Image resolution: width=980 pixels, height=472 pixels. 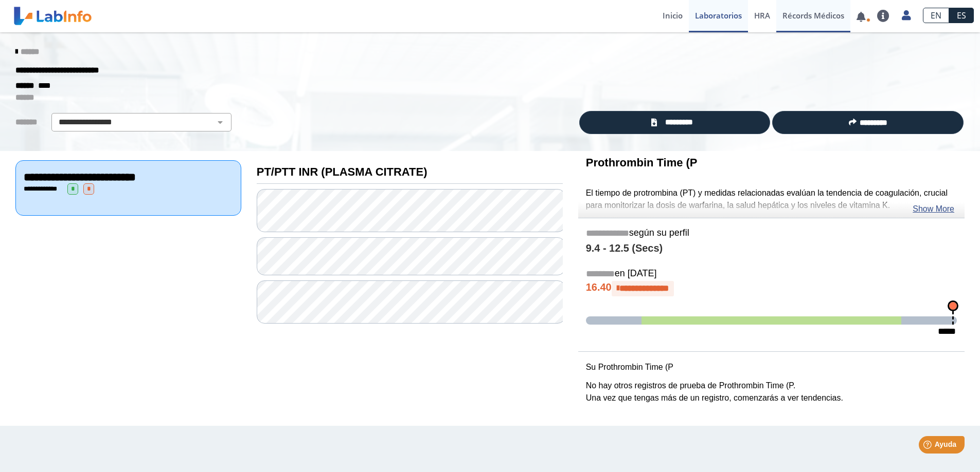 What do you see at coordinates (933, 209) in the screenshot?
I see `a: Show More` at bounding box center [933, 209].